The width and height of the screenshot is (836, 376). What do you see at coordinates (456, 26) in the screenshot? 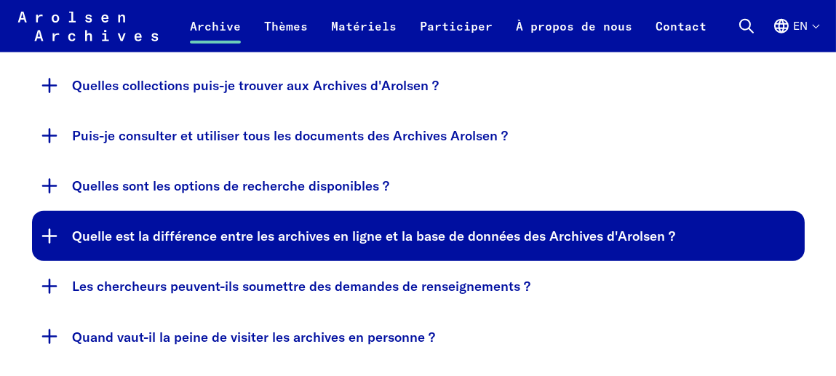
I see `font: Participer` at bounding box center [456, 26].